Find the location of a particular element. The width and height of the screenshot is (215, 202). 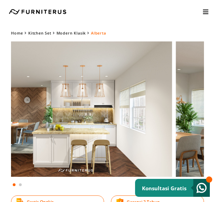

a: Konsultasi Gratis is located at coordinates (172, 188).